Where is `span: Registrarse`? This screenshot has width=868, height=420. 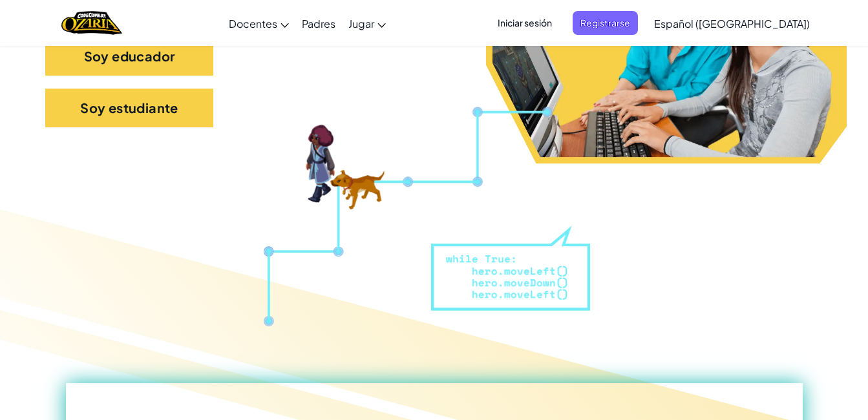 span: Registrarse is located at coordinates (605, 23).